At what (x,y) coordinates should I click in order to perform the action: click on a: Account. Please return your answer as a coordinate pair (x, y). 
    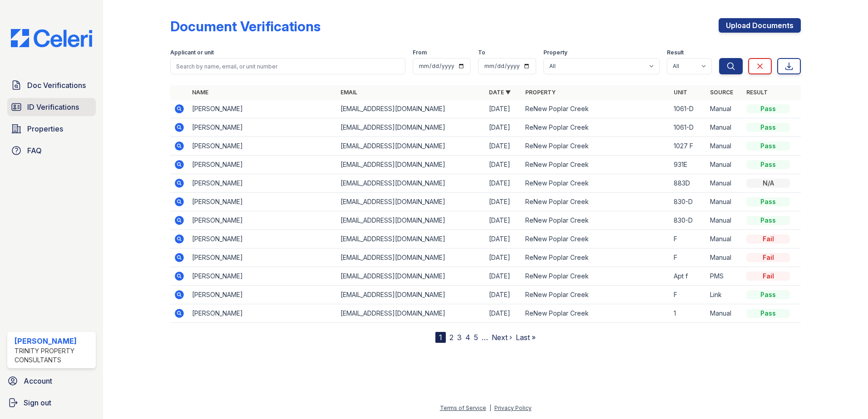
    Looking at the image, I should click on (51, 381).